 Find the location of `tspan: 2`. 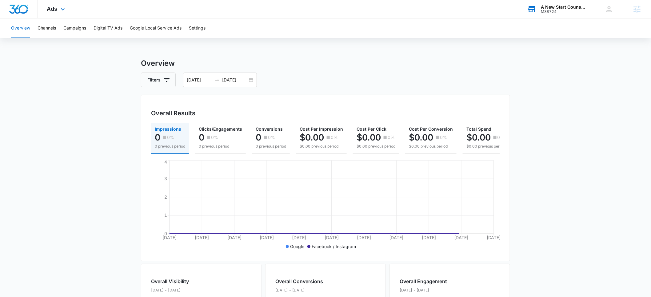

tspan: 2 is located at coordinates (166, 197).